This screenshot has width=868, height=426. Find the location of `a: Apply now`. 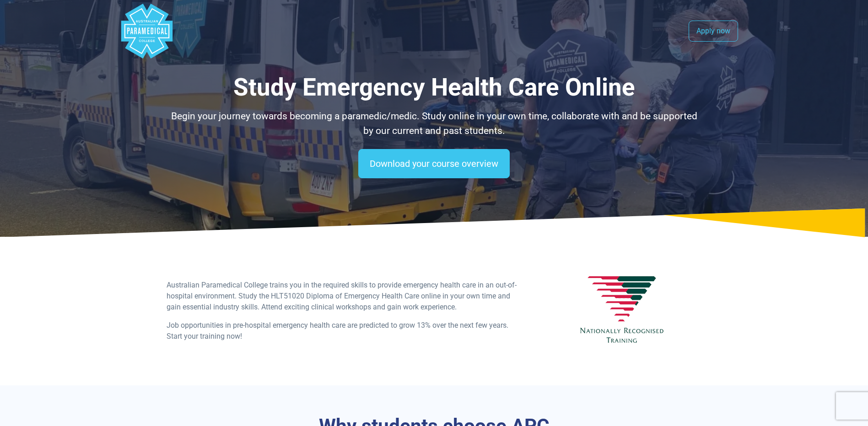

a: Apply now is located at coordinates (713, 31).